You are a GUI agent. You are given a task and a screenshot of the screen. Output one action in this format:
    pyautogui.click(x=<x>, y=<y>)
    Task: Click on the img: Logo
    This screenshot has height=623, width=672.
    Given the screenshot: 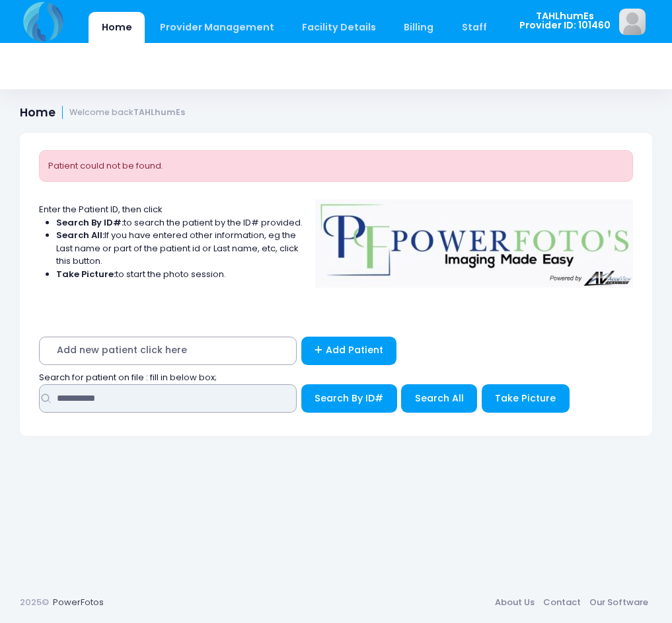 What is the action you would take?
    pyautogui.click(x=475, y=239)
    